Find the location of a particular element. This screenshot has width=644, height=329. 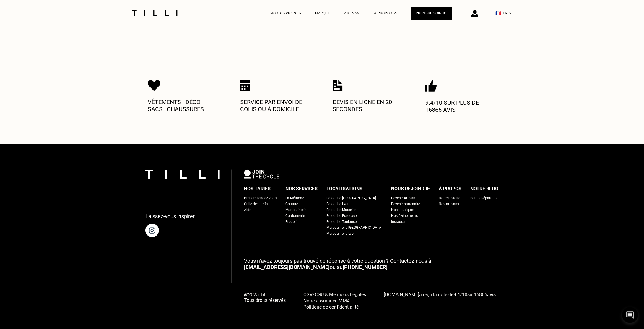

a: Politique de confidentialité is located at coordinates (335, 307).